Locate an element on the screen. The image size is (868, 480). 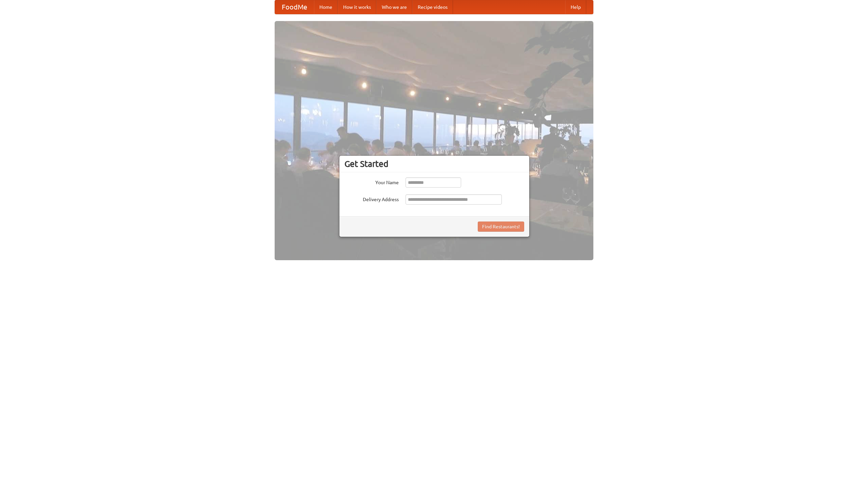
a: Help is located at coordinates (576, 7).